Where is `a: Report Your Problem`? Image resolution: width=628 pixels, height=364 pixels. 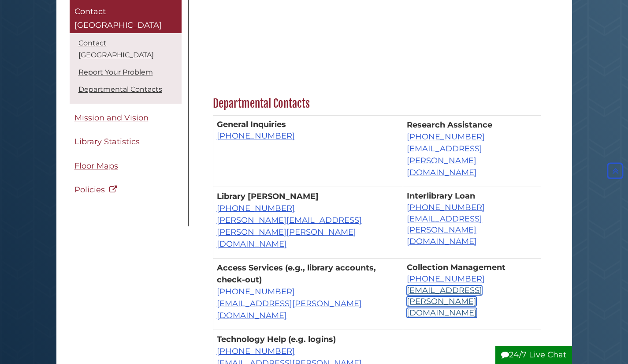
a: Report Your Problem is located at coordinates (116, 72).